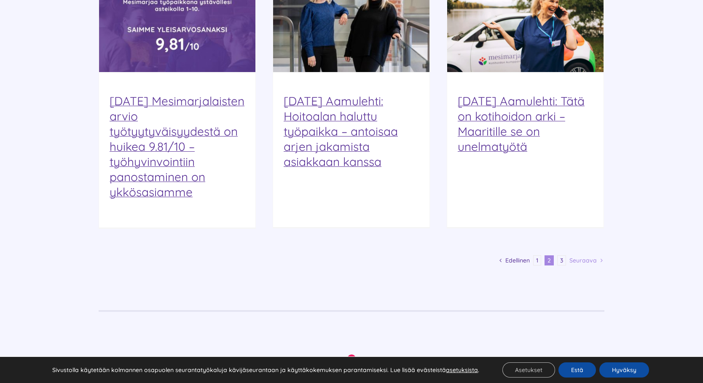  Describe the element at coordinates (549, 260) in the screenshot. I see `span: 2` at that location.